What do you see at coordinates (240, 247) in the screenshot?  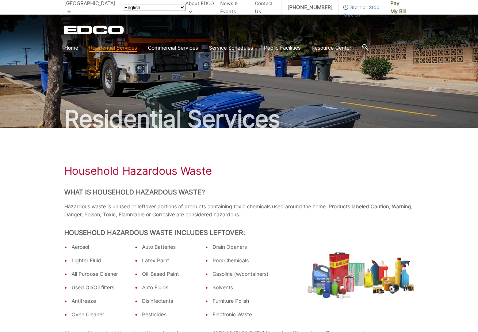 I see `li: Drain Openers` at bounding box center [240, 247].